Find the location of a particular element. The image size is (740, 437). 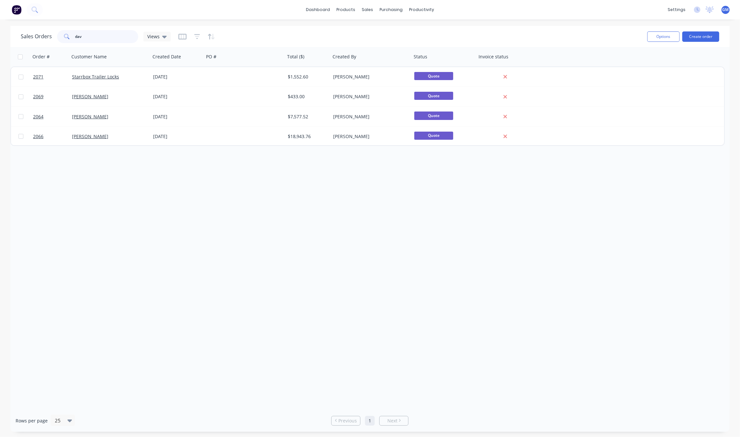

span: Views is located at coordinates (153, 36).